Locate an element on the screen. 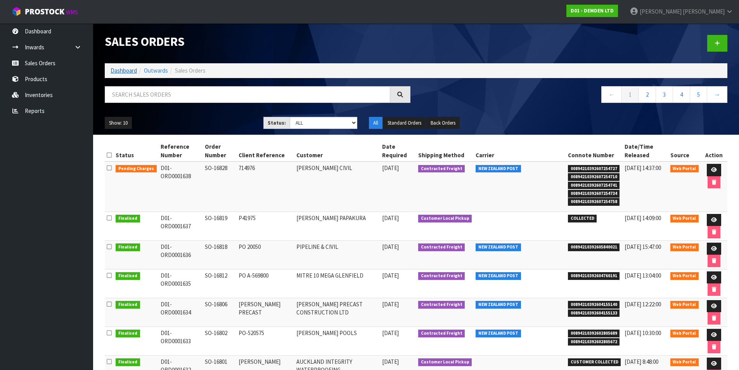 The width and height of the screenshot is (739, 370). a: 4 is located at coordinates (682, 94).